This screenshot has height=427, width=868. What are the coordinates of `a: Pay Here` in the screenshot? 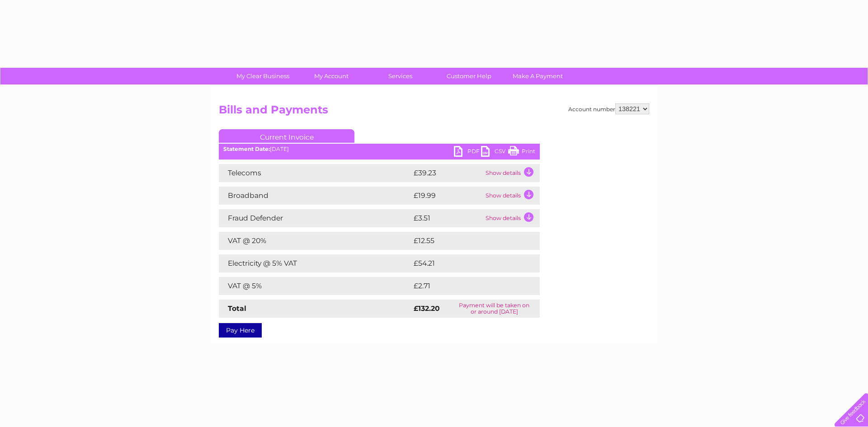 It's located at (240, 330).